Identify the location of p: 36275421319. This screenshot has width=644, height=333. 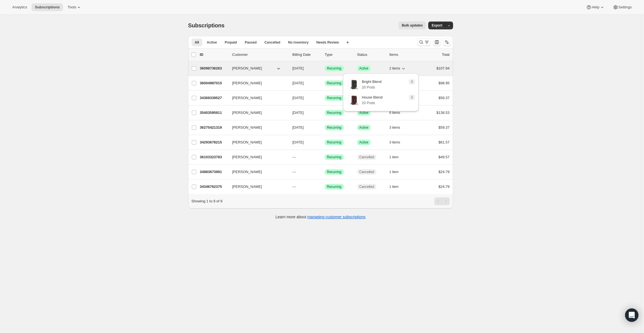
(214, 127).